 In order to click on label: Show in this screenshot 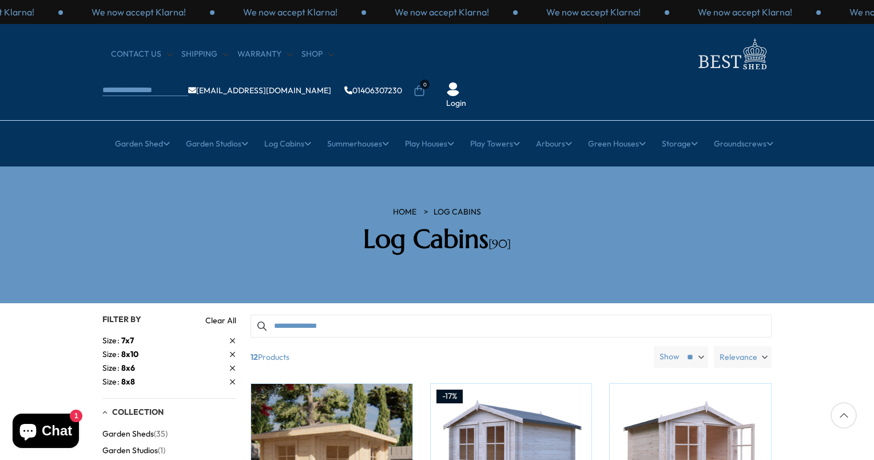, I will do `click(669, 357)`.